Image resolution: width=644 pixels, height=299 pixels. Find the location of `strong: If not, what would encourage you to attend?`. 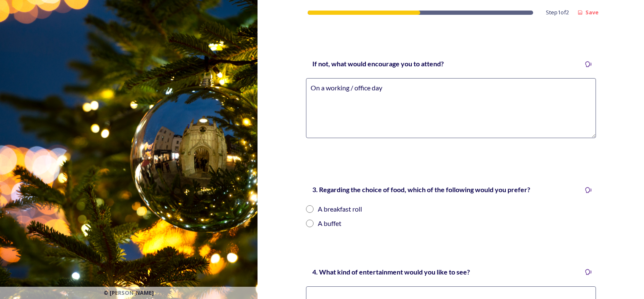

strong: If not, what would encourage you to attend? is located at coordinates (378, 63).